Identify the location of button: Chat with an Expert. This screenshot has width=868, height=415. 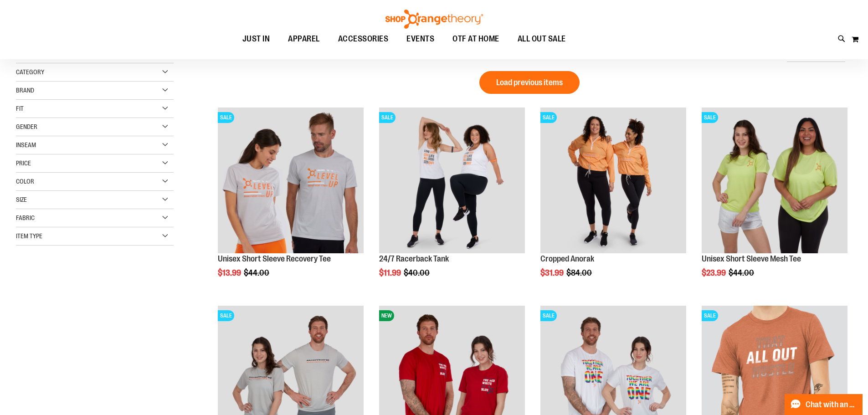
(824, 405).